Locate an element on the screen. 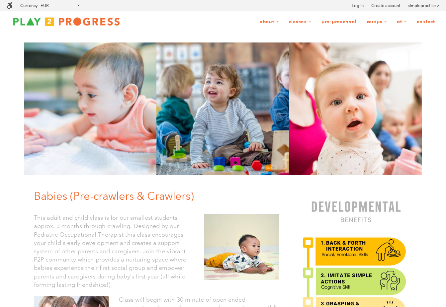 This screenshot has width=446, height=307. a: simplepractice > is located at coordinates (423, 6).